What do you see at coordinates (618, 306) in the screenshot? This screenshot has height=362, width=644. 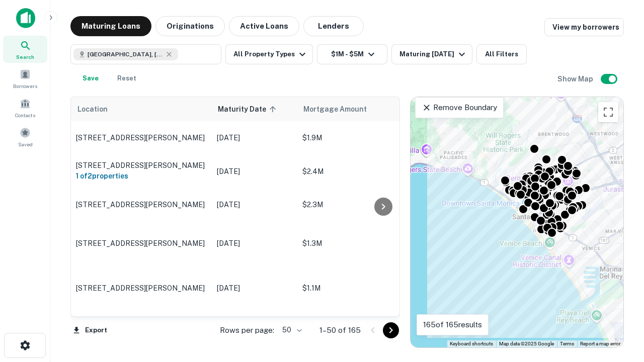 I see `div: Chat Widget` at bounding box center [618, 306].